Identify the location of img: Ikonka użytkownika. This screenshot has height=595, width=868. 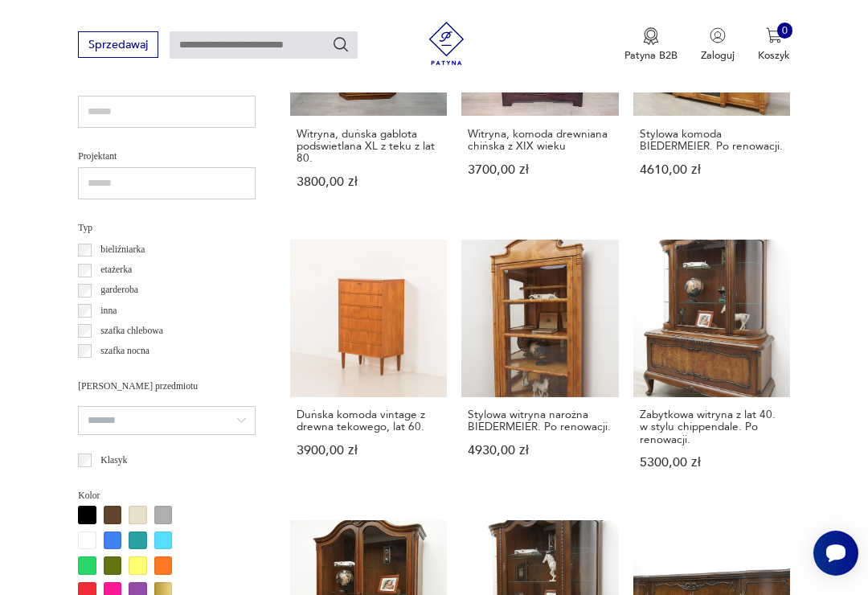
(718, 35).